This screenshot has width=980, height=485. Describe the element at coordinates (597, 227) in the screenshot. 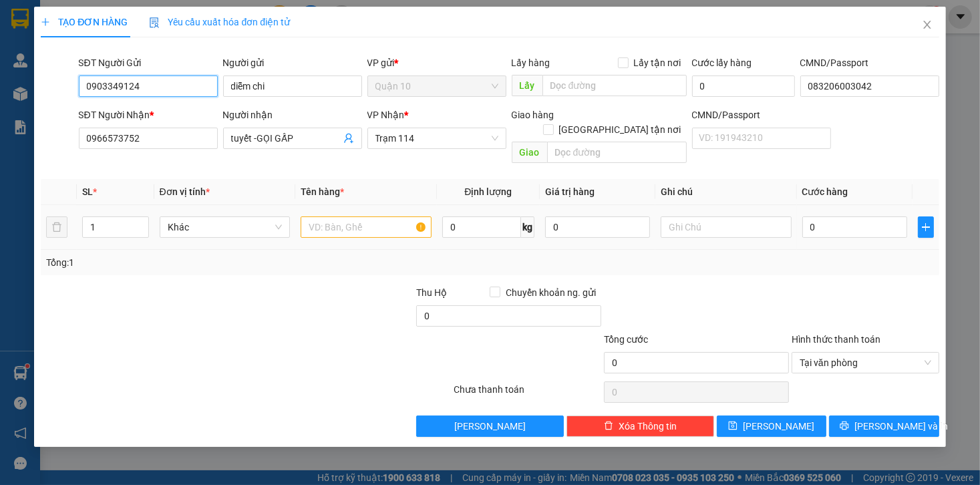

I see `input: 0` at that location.